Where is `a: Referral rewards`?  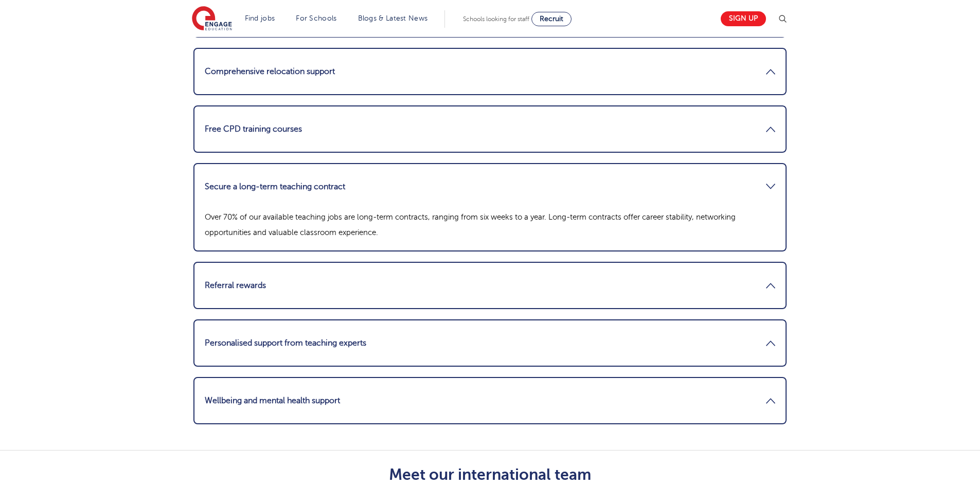
a: Referral rewards is located at coordinates (490, 285).